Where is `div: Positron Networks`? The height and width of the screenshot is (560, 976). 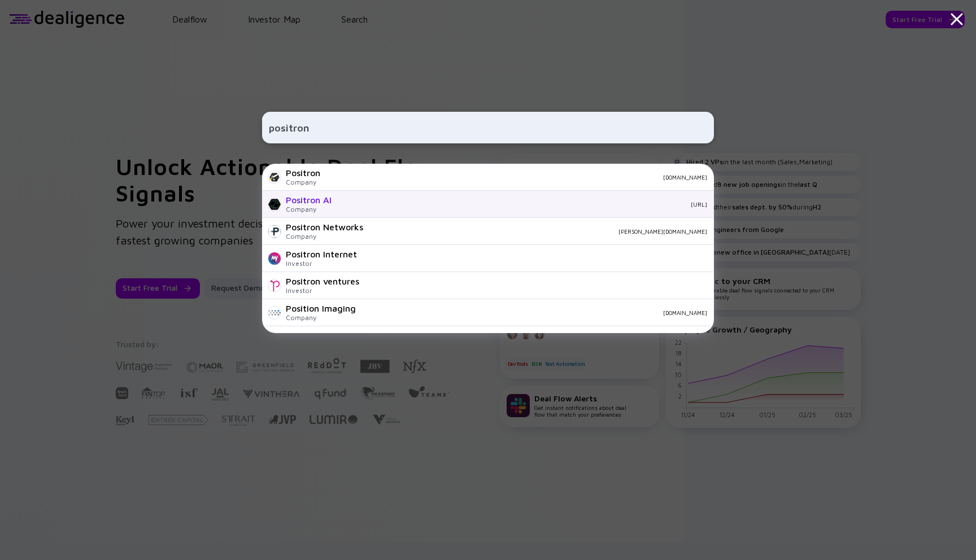 div: Positron Networks is located at coordinates (324, 227).